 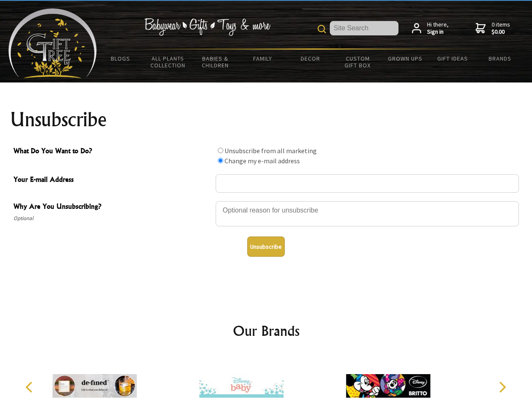 What do you see at coordinates (452, 59) in the screenshot?
I see `a: Gift Ideas` at bounding box center [452, 59].